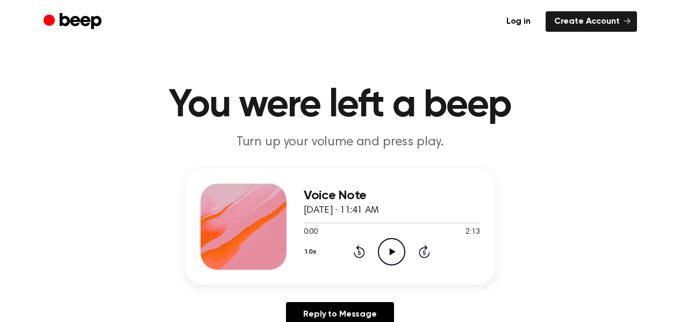 This screenshot has width=680, height=322. What do you see at coordinates (340, 105) in the screenshot?
I see `h1: You were left a beep` at bounding box center [340, 105].